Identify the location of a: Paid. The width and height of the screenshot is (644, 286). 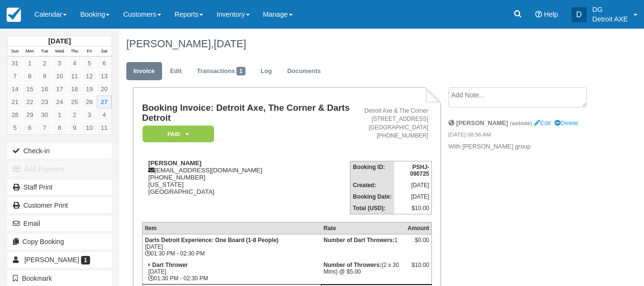
(177, 134).